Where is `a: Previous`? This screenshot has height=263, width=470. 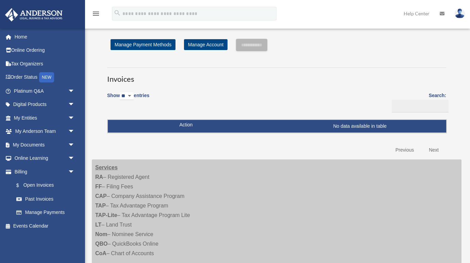 a: Previous is located at coordinates (405, 150).